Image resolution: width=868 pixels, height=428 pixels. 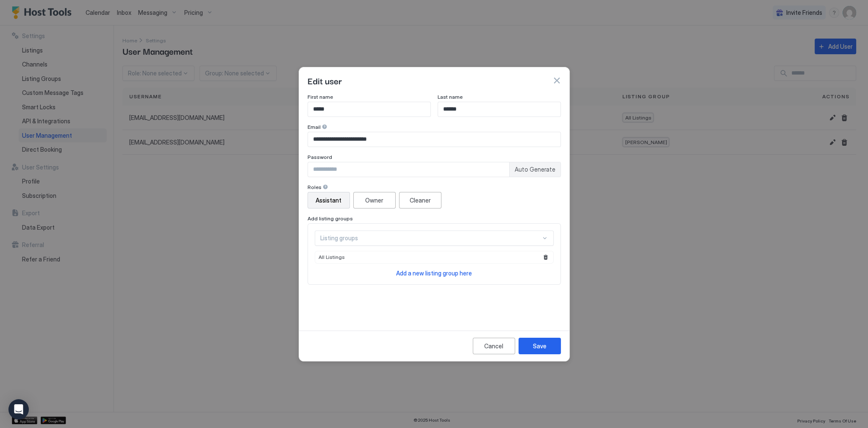 What do you see at coordinates (330, 218) in the screenshot?
I see `span: Add listing groups` at bounding box center [330, 218].